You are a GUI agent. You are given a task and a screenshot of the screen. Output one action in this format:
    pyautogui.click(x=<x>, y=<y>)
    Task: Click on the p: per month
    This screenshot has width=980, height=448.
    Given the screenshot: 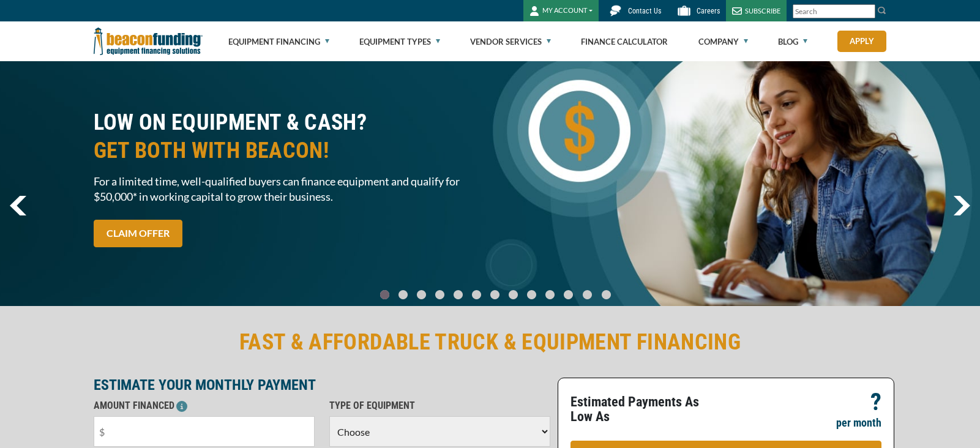 What is the action you would take?
    pyautogui.click(x=858, y=423)
    